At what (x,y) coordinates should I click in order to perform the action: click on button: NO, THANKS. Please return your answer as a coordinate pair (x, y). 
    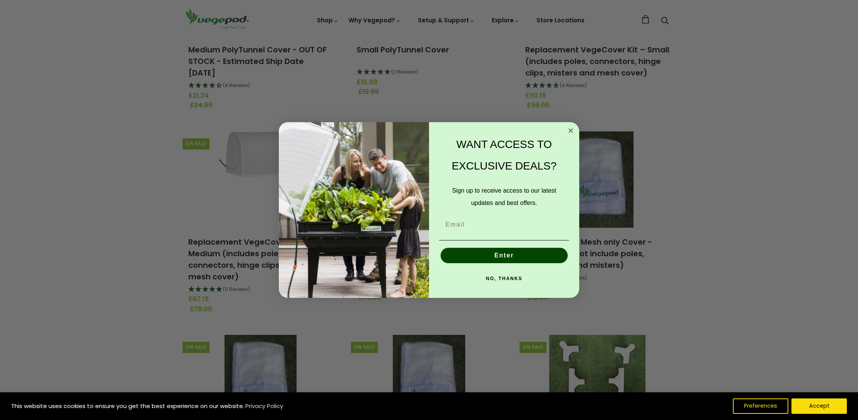
    Looking at the image, I should click on (504, 278).